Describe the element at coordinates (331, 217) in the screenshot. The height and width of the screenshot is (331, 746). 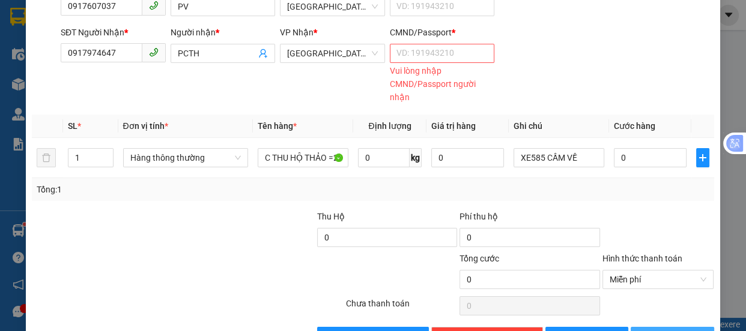
I see `span: Thu Hộ` at that location.